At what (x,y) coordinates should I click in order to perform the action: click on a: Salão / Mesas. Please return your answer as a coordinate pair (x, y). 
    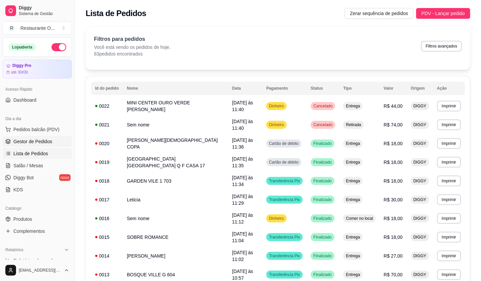
    Looking at the image, I should click on (37, 166).